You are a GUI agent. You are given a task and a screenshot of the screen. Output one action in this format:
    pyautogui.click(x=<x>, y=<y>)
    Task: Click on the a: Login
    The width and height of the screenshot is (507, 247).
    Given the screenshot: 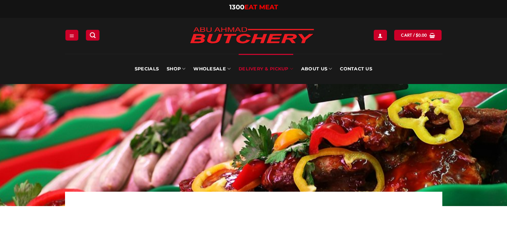 What is the action you would take?
    pyautogui.click(x=380, y=35)
    